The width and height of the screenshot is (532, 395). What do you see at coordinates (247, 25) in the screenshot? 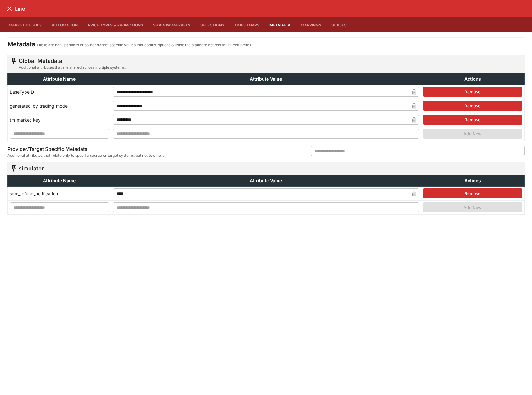
I see `button: Timestamps` at bounding box center [247, 25].